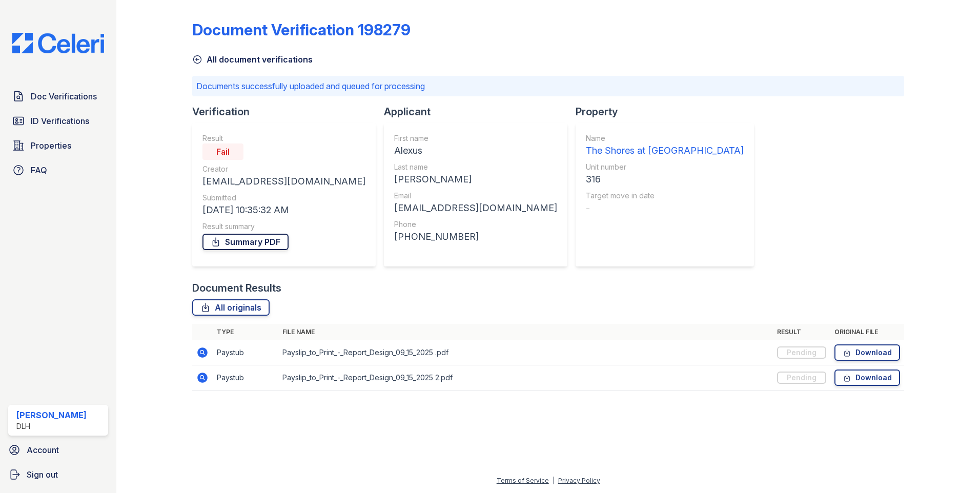 This screenshot has width=980, height=493. I want to click on span: ID Verifications, so click(60, 120).